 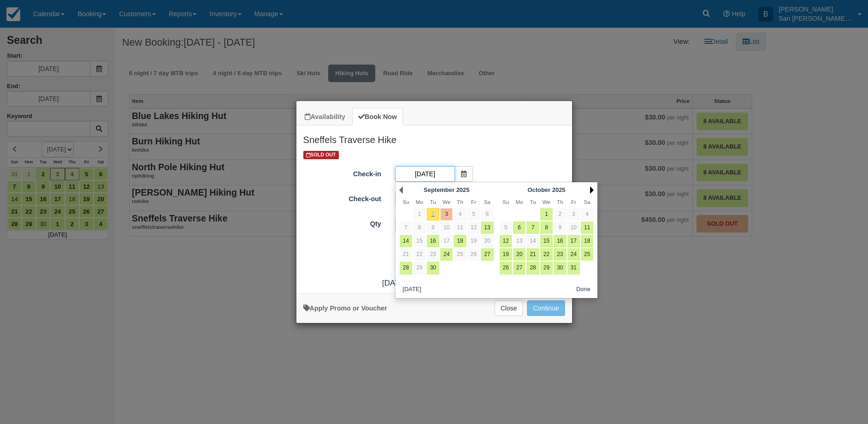 I want to click on button: Done, so click(x=583, y=290).